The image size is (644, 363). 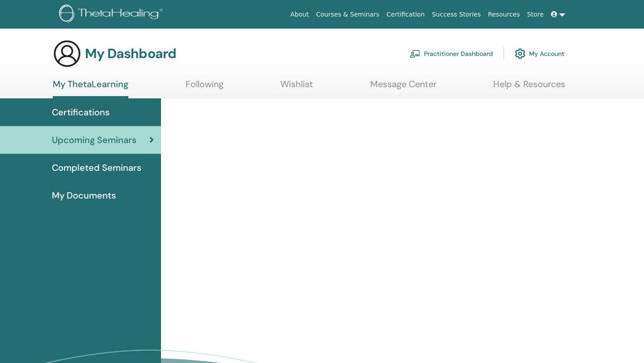 I want to click on span: Upcoming Seminars, so click(x=94, y=140).